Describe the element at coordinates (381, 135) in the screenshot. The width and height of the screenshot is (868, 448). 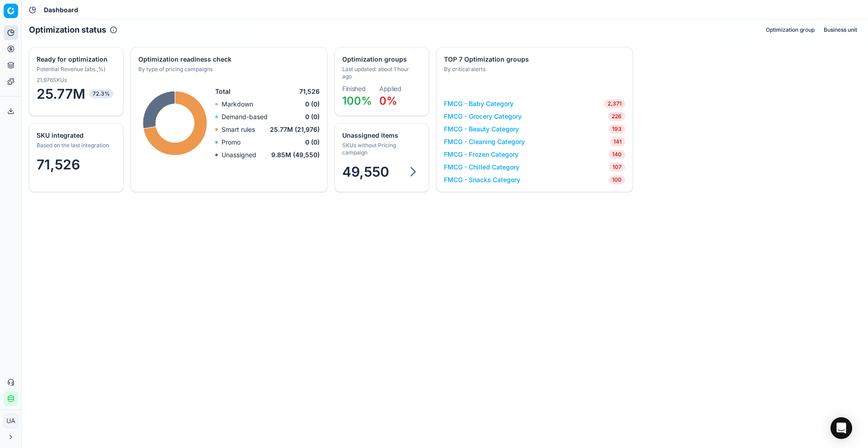
I see `div: Unassigned items` at that location.